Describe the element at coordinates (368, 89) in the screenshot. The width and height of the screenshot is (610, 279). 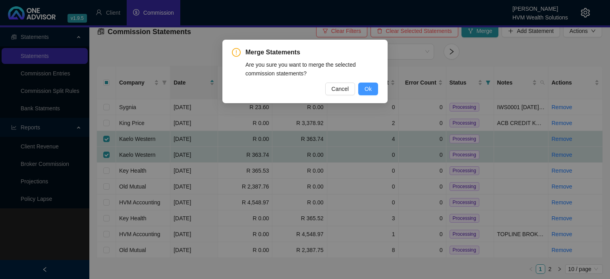
I see `button: Ok` at that location.